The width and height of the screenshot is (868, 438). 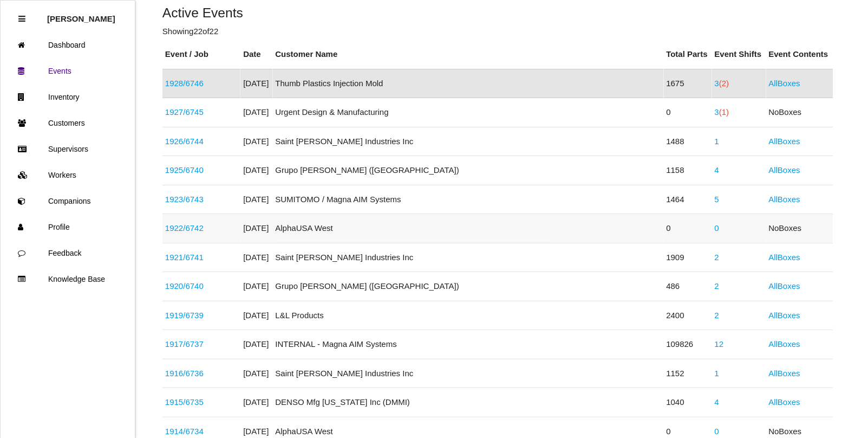 I want to click on a: Feedback, so click(x=67, y=253).